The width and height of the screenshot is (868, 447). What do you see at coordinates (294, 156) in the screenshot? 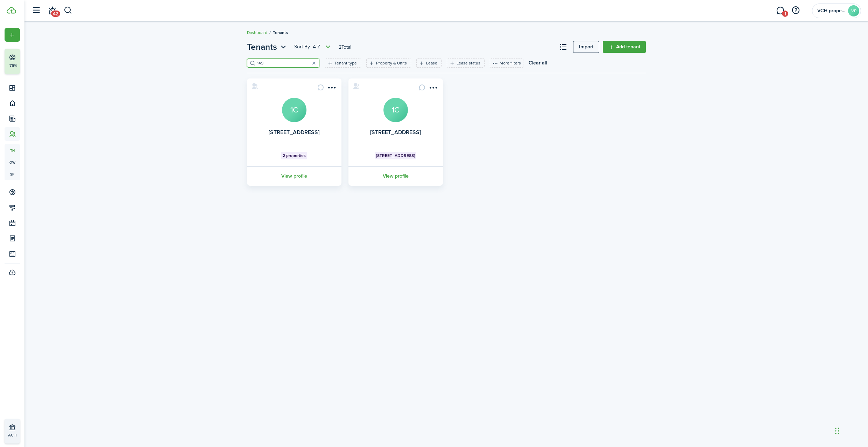
I see `span: 2 properties` at bounding box center [294, 156].